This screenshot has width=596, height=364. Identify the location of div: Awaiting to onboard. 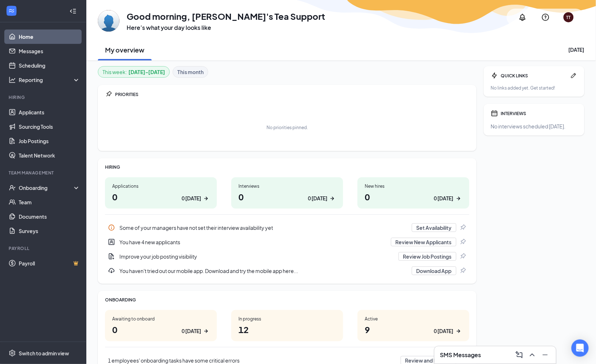
(161, 318).